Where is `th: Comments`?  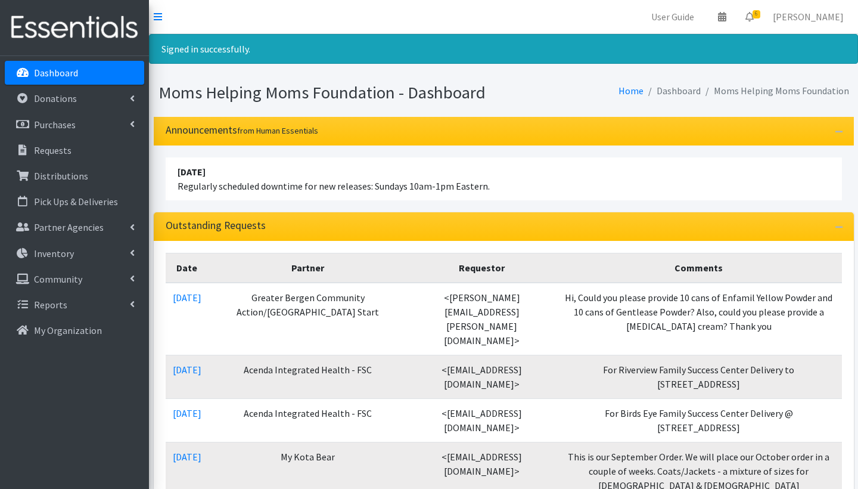 th: Comments is located at coordinates (699, 268).